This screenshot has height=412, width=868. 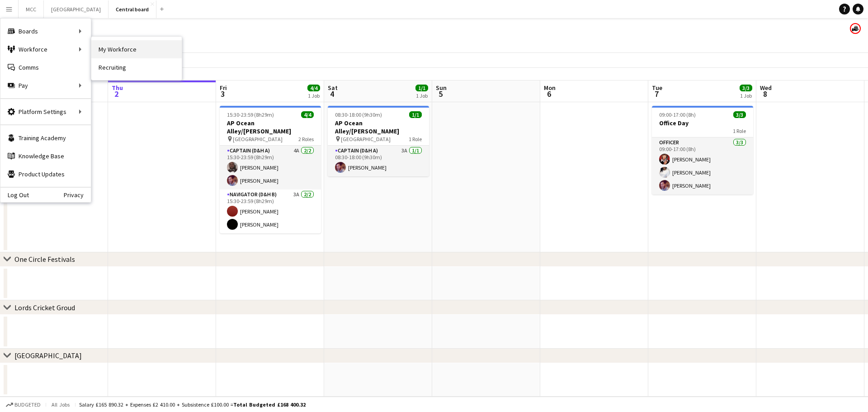 What do you see at coordinates (703, 123) in the screenshot?
I see `h3: Office Day` at bounding box center [703, 123].